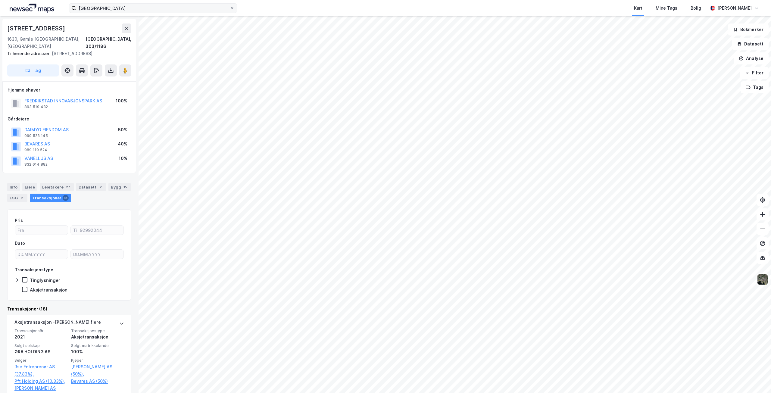 Image resolution: width=771 pixels, height=393 pixels. Describe the element at coordinates (98, 360) in the screenshot. I see `span: Kjøper` at that location.